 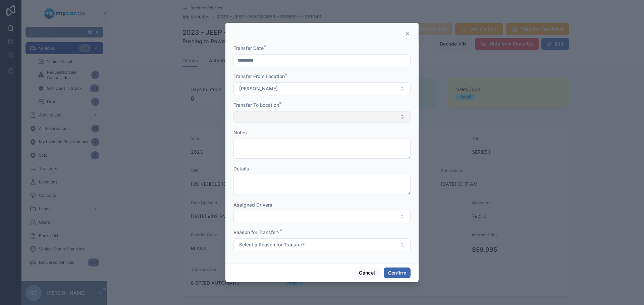 What do you see at coordinates (367, 273) in the screenshot?
I see `button: Cancel` at bounding box center [367, 273].